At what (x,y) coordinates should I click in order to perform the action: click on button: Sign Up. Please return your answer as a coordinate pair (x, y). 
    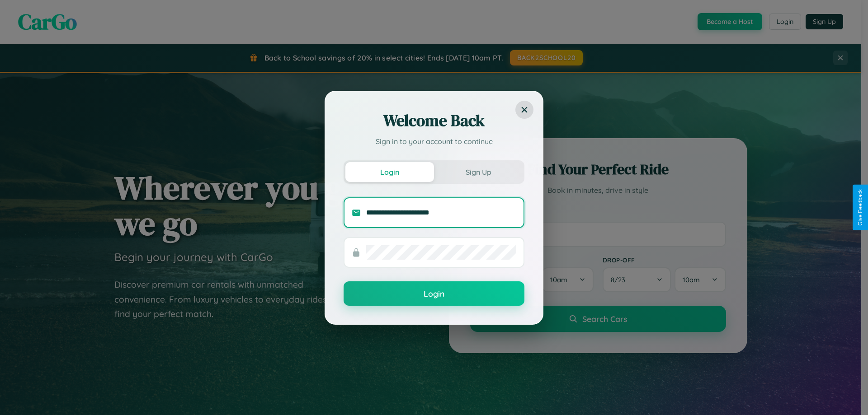
    Looking at the image, I should click on (478, 172).